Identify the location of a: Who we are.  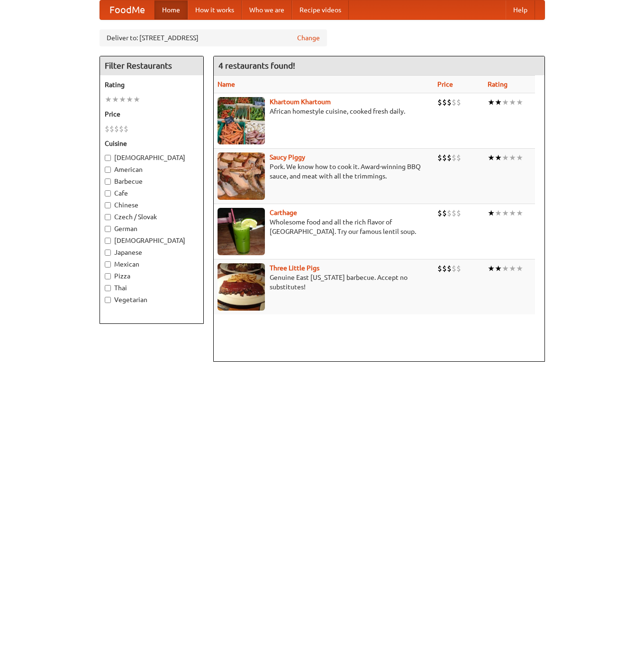
(266, 10).